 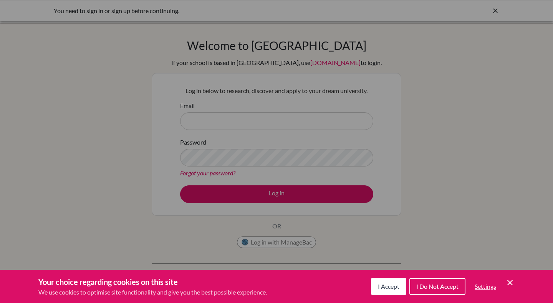 I want to click on span: I Do Not Accept, so click(x=438, y=286).